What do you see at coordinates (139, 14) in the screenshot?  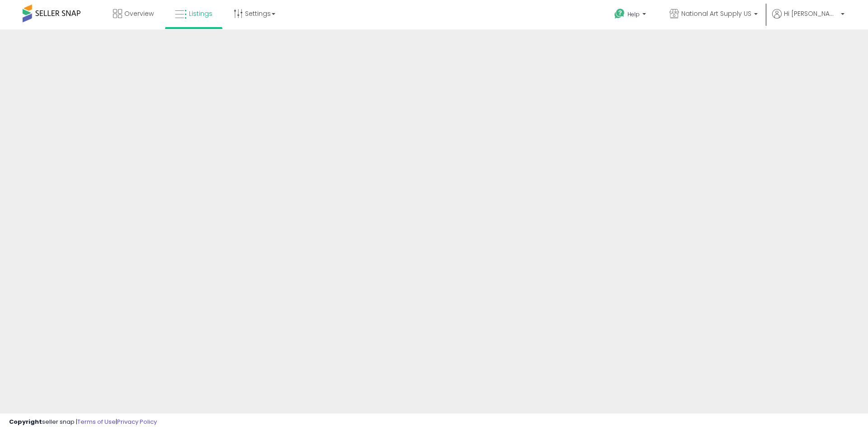 I see `span: Overview` at bounding box center [139, 14].